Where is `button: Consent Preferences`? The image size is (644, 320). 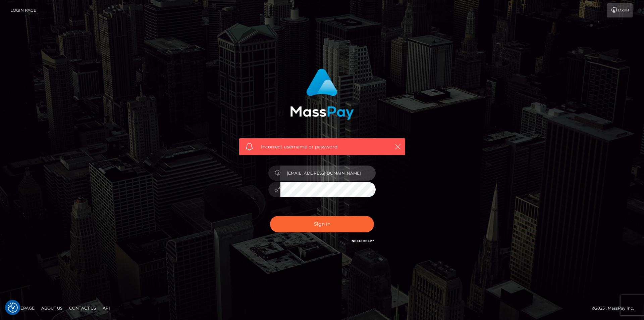
button: Consent Preferences is located at coordinates (13, 307).